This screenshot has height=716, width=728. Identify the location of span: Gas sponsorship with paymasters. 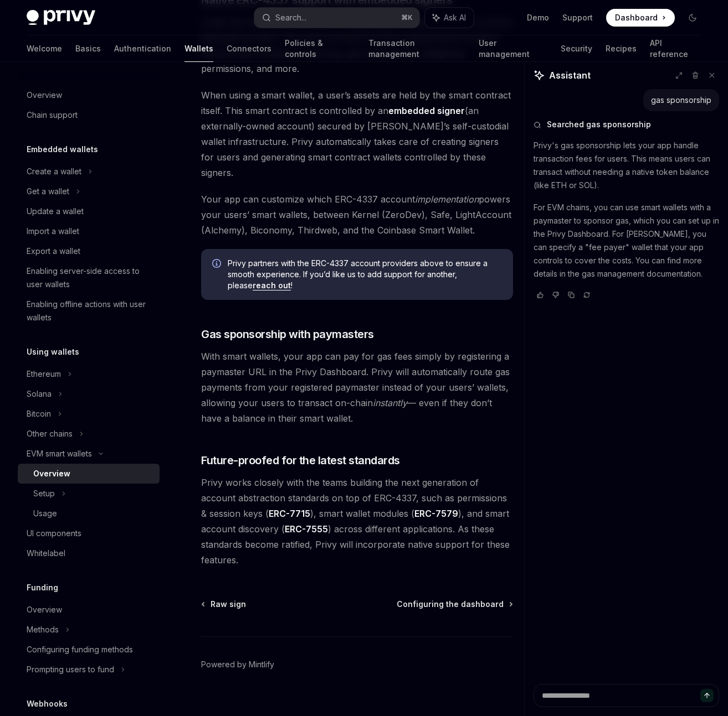
(288, 334).